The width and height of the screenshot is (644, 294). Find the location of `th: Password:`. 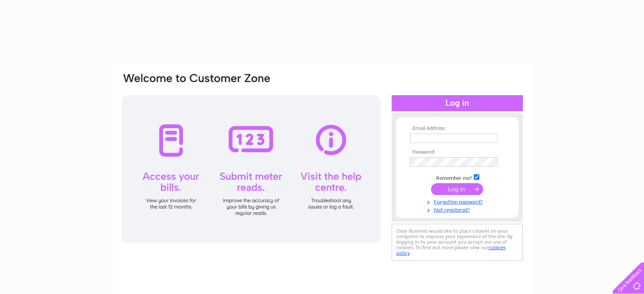

th: Password: is located at coordinates (457, 152).